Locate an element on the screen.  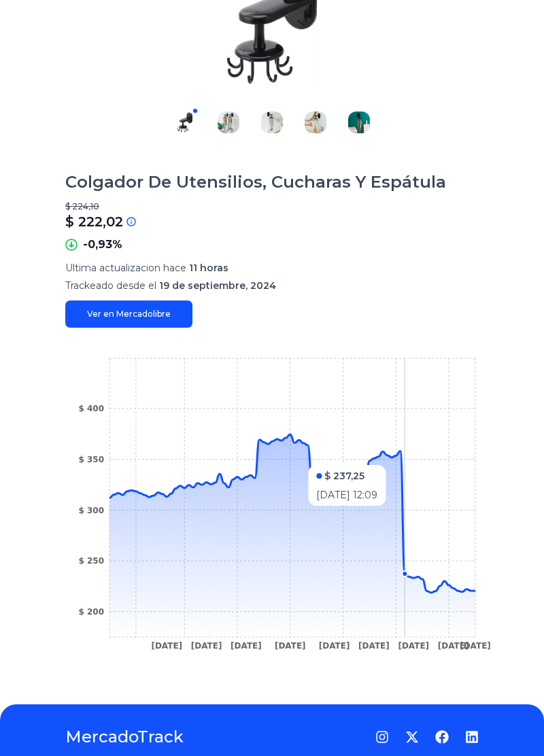
tspan: $ 200 is located at coordinates (91, 612).